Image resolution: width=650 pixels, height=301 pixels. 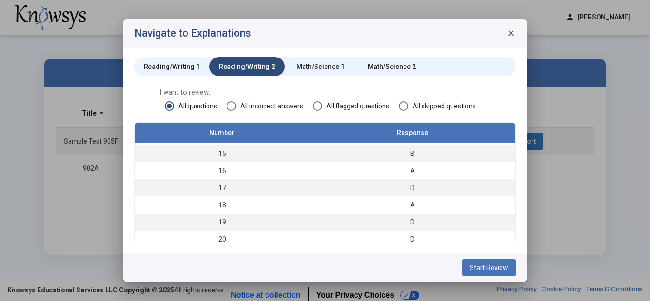 What do you see at coordinates (247, 67) in the screenshot?
I see `div: Reading/Writing 2` at bounding box center [247, 67].